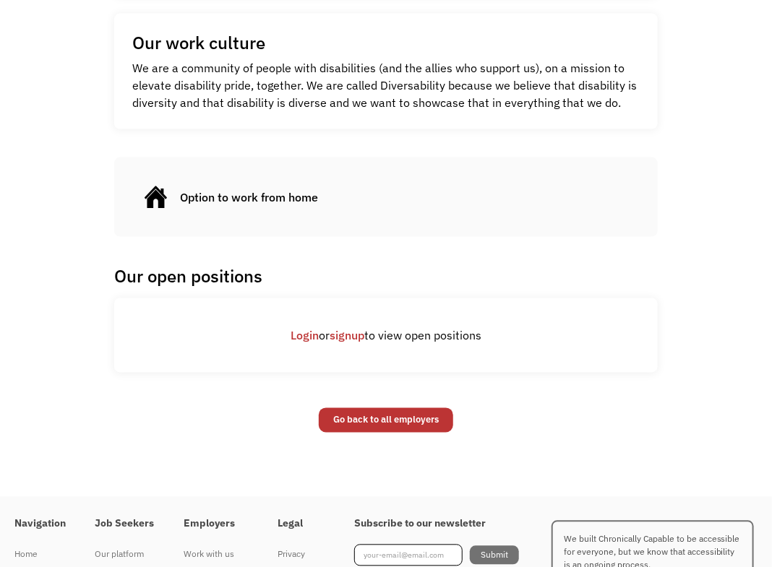 This screenshot has width=772, height=567. What do you see at coordinates (124, 555) in the screenshot?
I see `div: Our platform` at bounding box center [124, 555].